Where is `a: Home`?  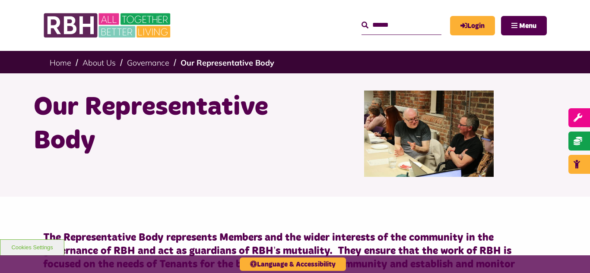
a: Home is located at coordinates (60, 63).